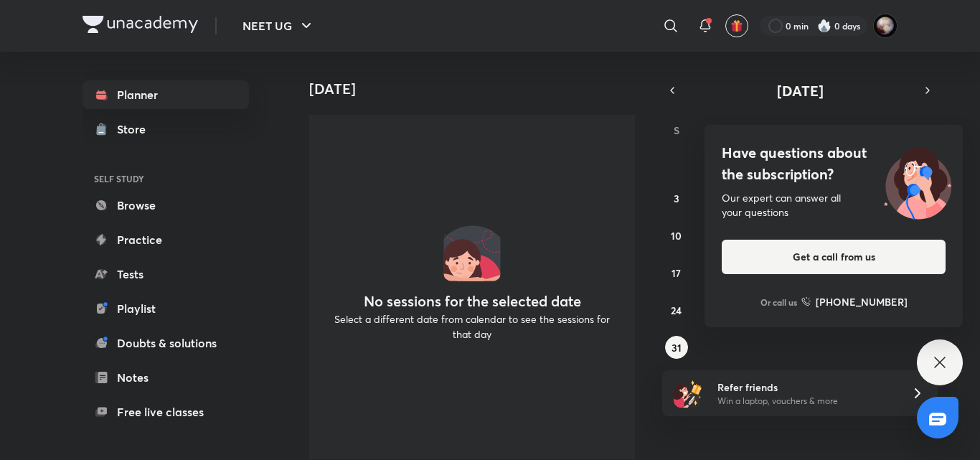 The height and width of the screenshot is (460, 980). Describe the element at coordinates (806, 387) in the screenshot. I see `h6: Refer friends` at that location.